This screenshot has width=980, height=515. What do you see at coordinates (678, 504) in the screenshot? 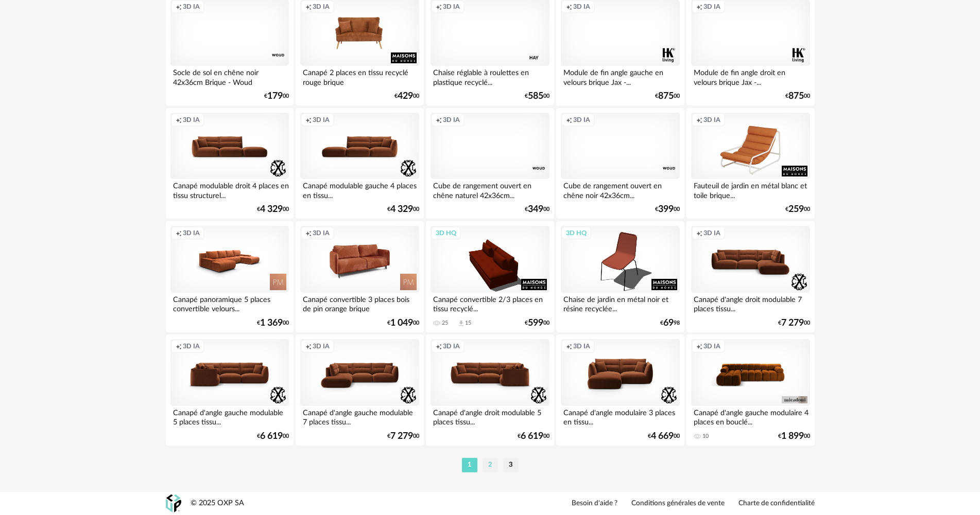
I see `a: Conditions générales de vente` at bounding box center [678, 504].